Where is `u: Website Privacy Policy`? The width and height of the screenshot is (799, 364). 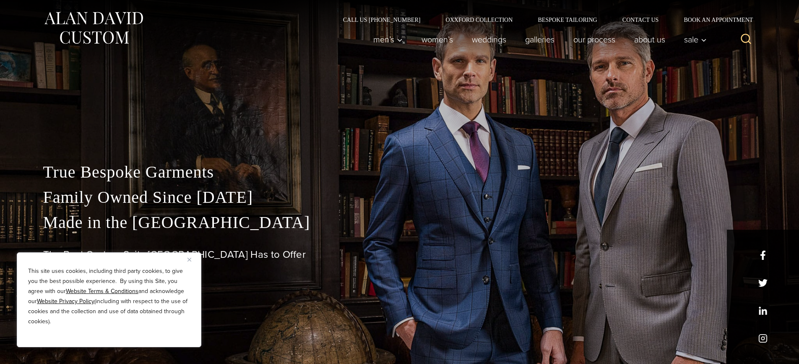
u: Website Privacy Policy is located at coordinates (65, 301).